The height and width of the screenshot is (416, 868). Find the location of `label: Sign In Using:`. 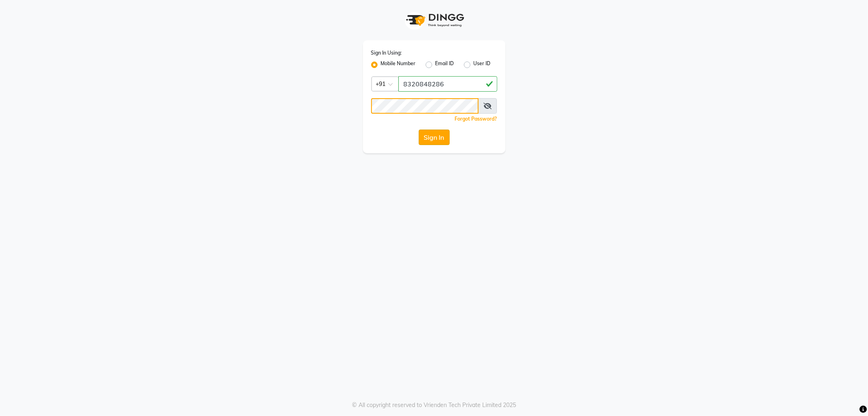

label: Sign In Using: is located at coordinates (386, 53).